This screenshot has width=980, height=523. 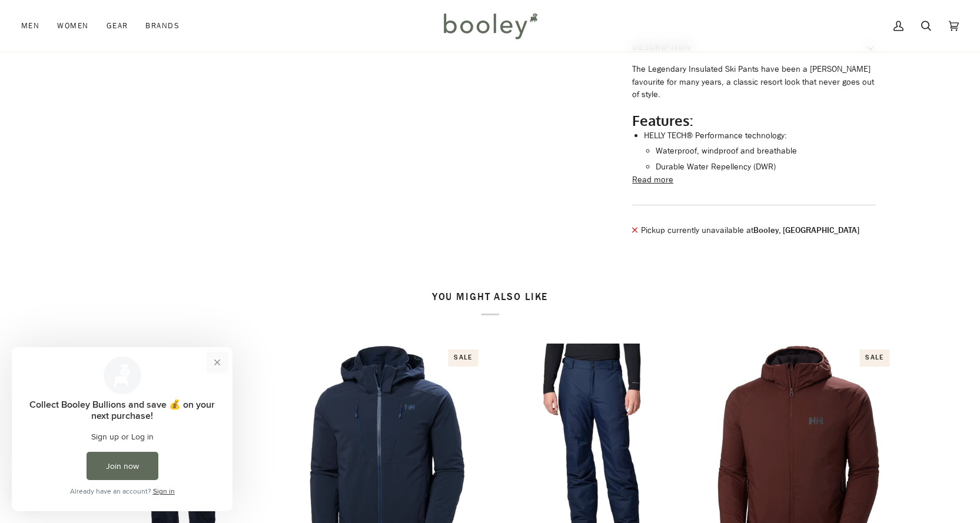 What do you see at coordinates (110, 63) in the screenshot?
I see `div: Collect Booley Bullions and save 💰 on your next purchase!` at bounding box center [110, 63].